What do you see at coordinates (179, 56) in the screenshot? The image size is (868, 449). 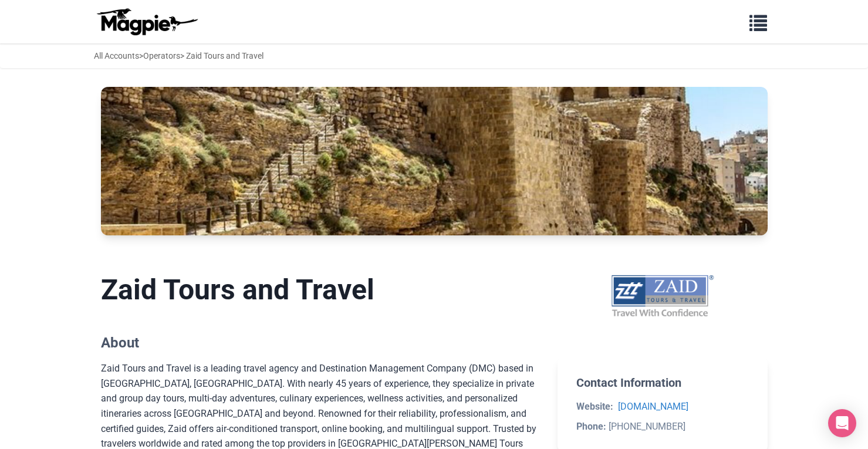 I see `div: > > Zaid Tours and Travel` at bounding box center [179, 56].